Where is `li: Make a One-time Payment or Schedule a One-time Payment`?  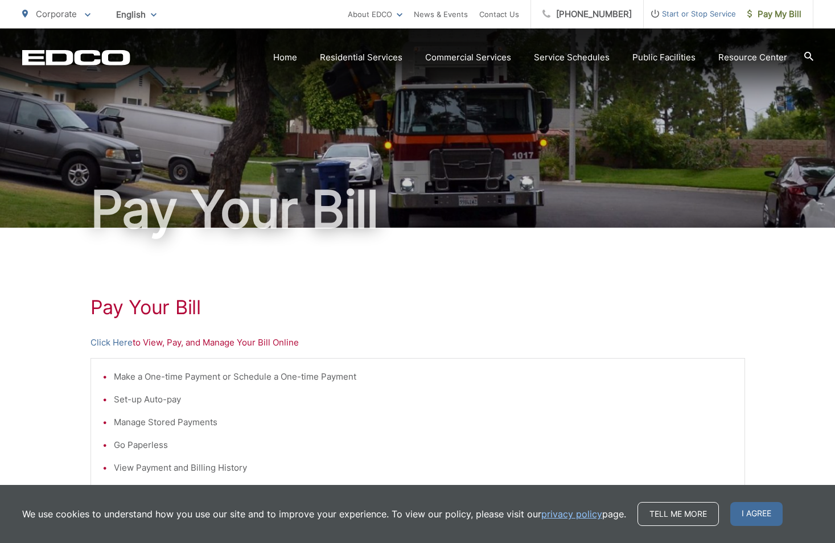
li: Make a One-time Payment or Schedule a One-time Payment is located at coordinates (423, 377).